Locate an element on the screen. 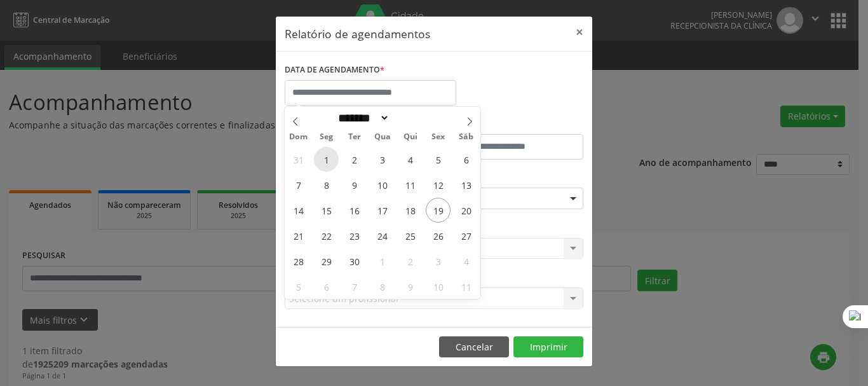  span: Setembro 15, 2025 is located at coordinates (326, 210).